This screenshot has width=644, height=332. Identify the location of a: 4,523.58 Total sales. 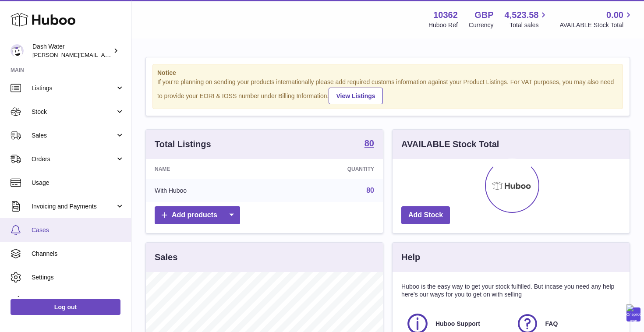
(527, 19).